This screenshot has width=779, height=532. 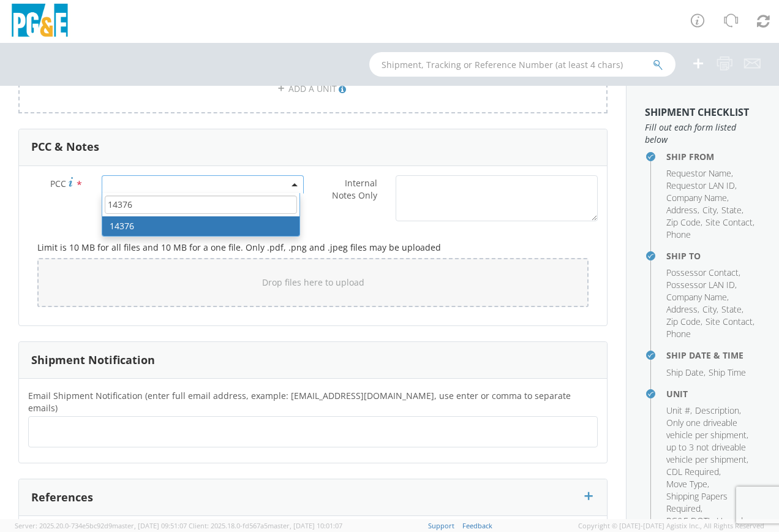 What do you see at coordinates (313, 247) in the screenshot?
I see `h5: Limit is 10 MB for all files and 10 MB for a one file. Only .pdf, .png and .jpeg files may be upl...` at bounding box center [313, 247].